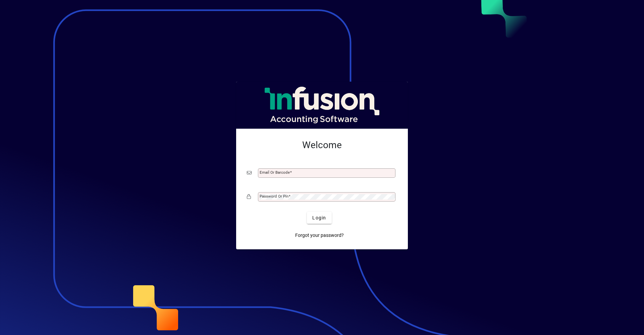 The width and height of the screenshot is (644, 335). What do you see at coordinates (275, 172) in the screenshot?
I see `mat-label: Email or Barcode` at bounding box center [275, 172].